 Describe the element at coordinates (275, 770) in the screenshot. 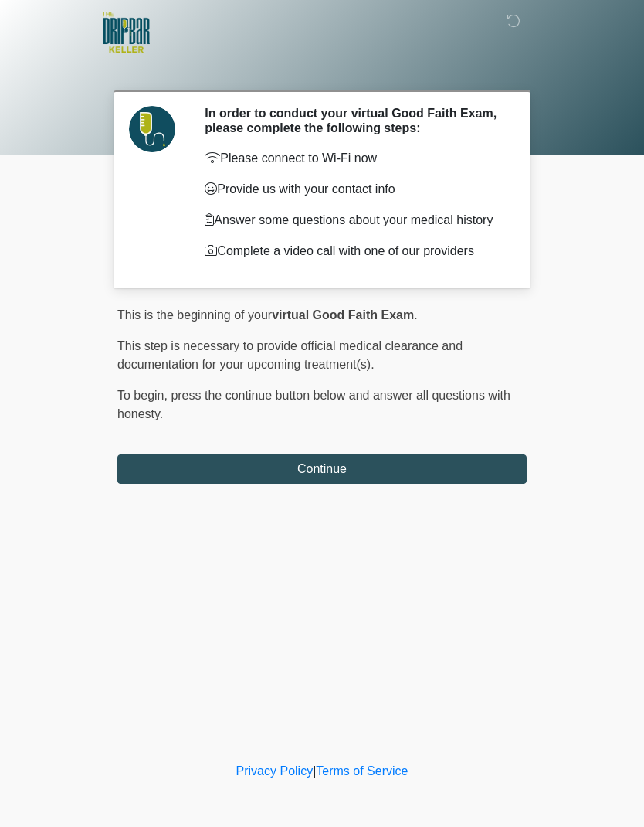

I see `a: Privacy Policy` at that location.